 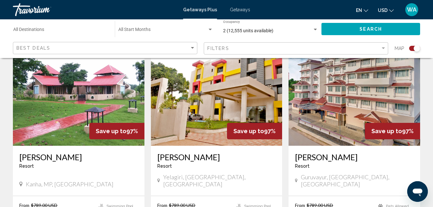 I want to click on button: Change language, so click(x=362, y=10).